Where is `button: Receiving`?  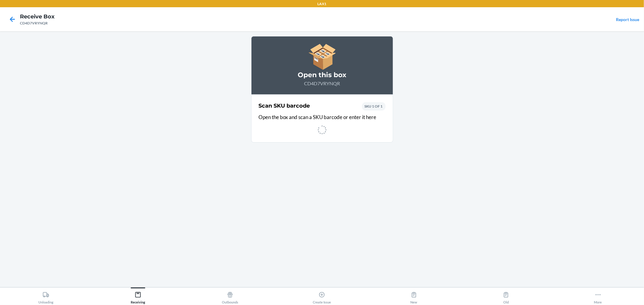
button: Receiving is located at coordinates (138, 296).